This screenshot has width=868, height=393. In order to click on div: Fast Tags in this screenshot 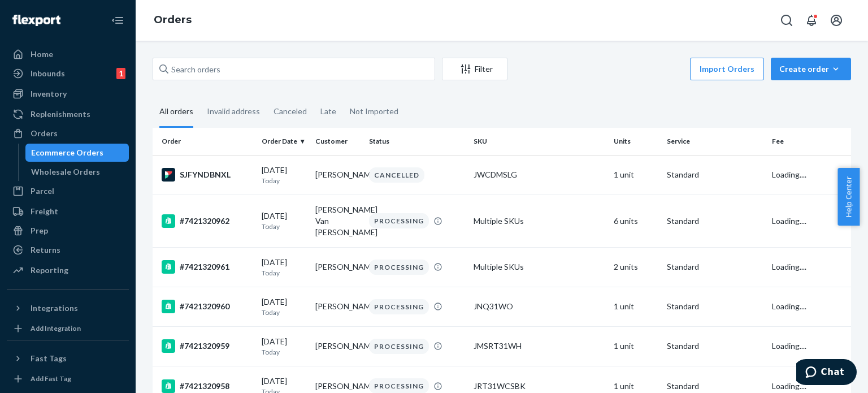, I will do `click(48, 358)`.